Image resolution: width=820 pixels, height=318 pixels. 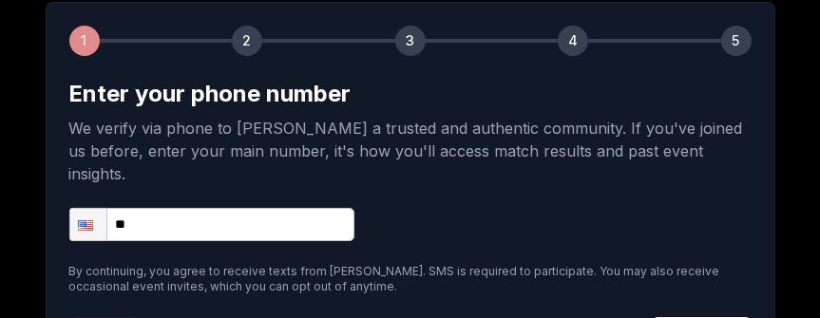 What do you see at coordinates (247, 41) in the screenshot?
I see `div: 2` at bounding box center [247, 41].